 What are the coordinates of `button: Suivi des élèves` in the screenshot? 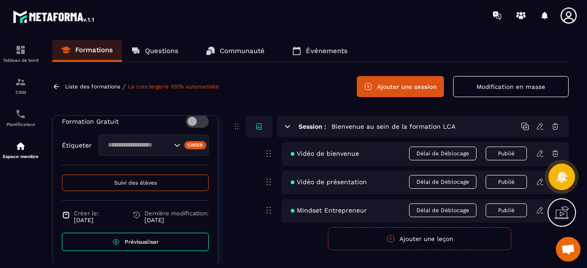 It's located at (135, 183).